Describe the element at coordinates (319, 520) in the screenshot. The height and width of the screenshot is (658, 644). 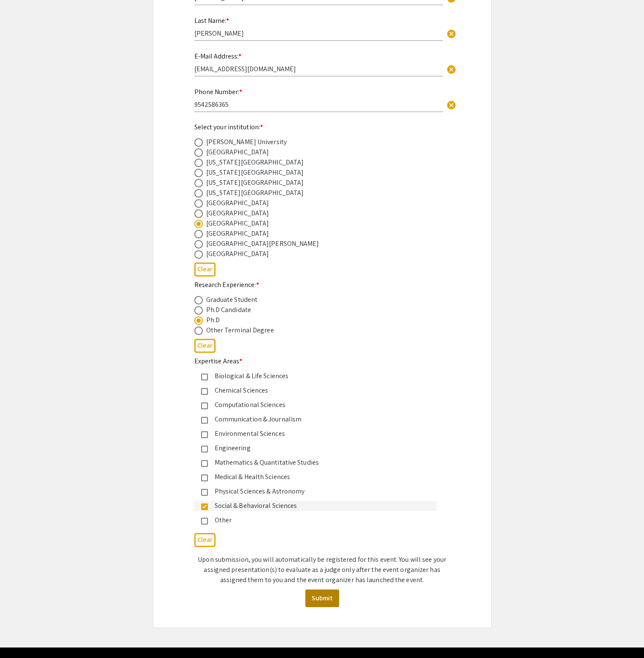
I see `div: Other` at that location.